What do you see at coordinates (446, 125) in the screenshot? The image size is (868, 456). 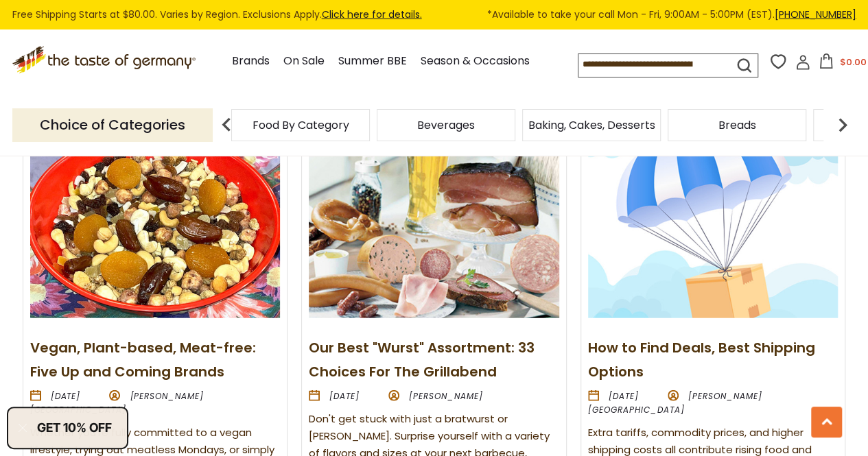 I see `span: Beverages` at bounding box center [446, 125].